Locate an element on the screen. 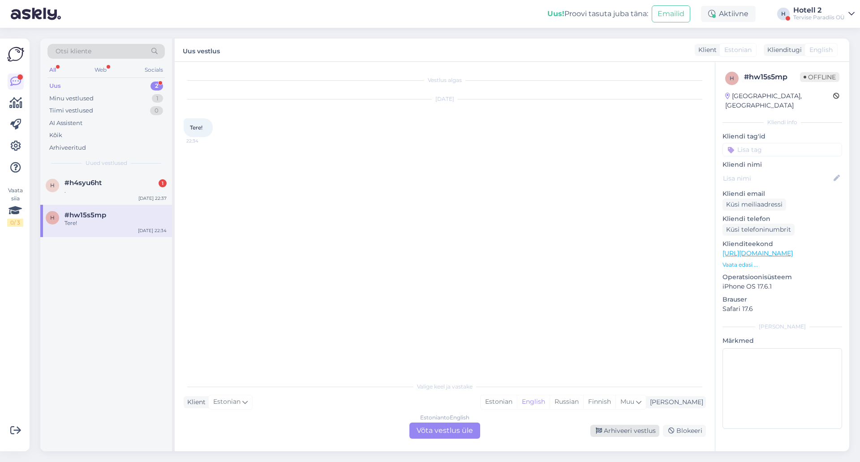 The image size is (860, 462). div: Tiimi vestlused is located at coordinates (71, 111).